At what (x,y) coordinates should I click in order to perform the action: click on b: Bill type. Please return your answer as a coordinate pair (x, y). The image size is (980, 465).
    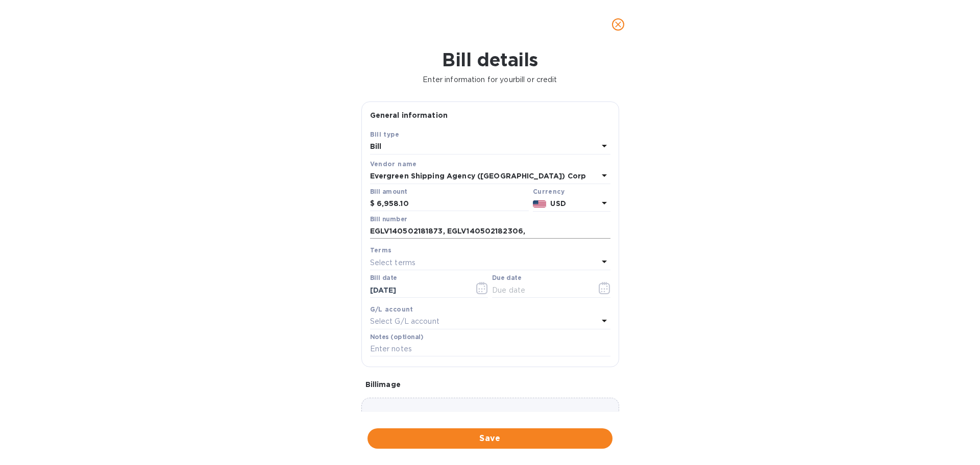
    Looking at the image, I should click on (385, 134).